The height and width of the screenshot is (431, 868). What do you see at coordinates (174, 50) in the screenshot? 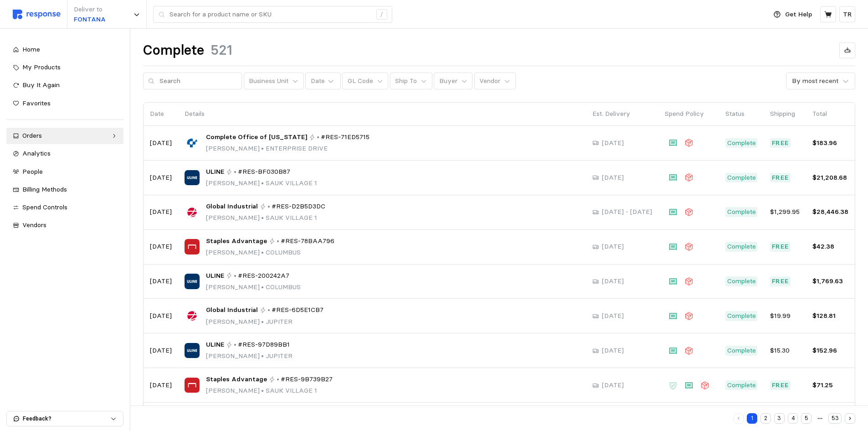
I see `h1: Complete` at bounding box center [174, 50].